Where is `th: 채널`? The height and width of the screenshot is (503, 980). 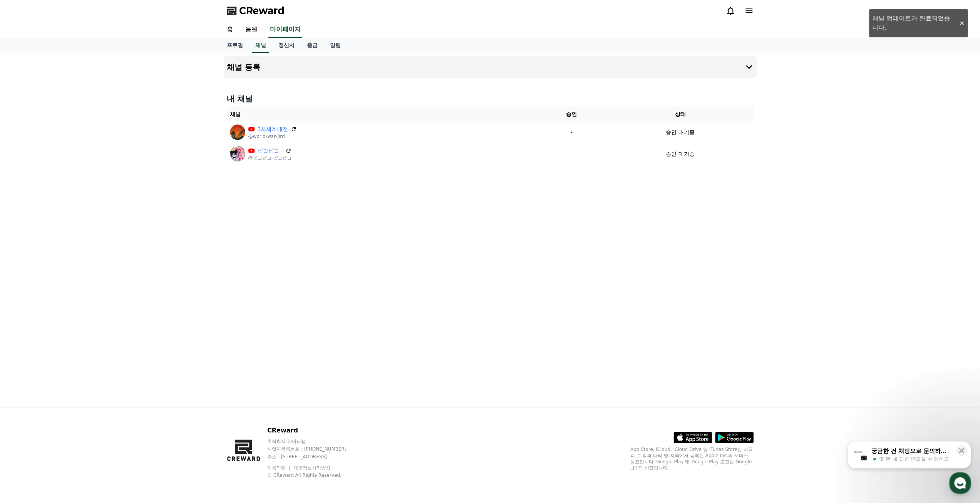
th: 채널 is located at coordinates (381, 114).